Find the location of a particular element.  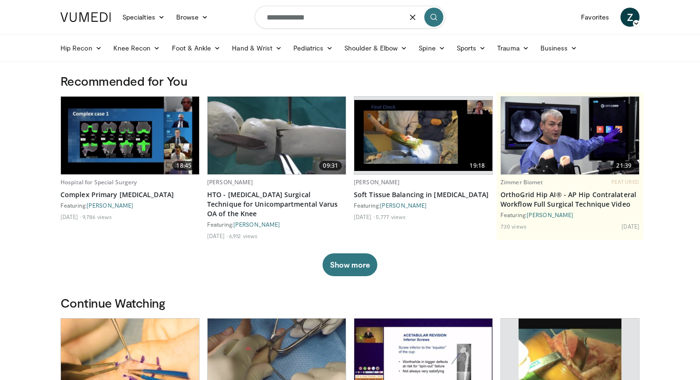

h3: Recommended for You is located at coordinates (350, 81).